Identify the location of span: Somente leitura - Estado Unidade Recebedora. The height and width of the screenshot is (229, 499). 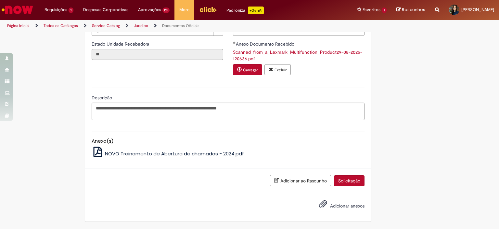
(121, 44).